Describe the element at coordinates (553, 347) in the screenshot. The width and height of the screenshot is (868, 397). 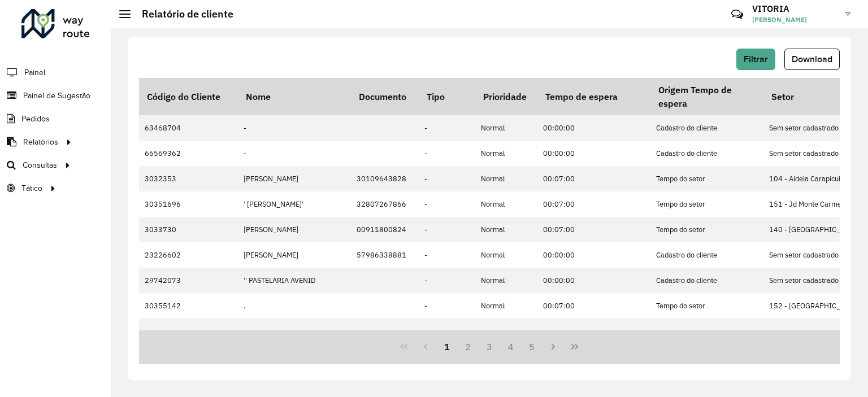
I see `button: Next Page` at that location.